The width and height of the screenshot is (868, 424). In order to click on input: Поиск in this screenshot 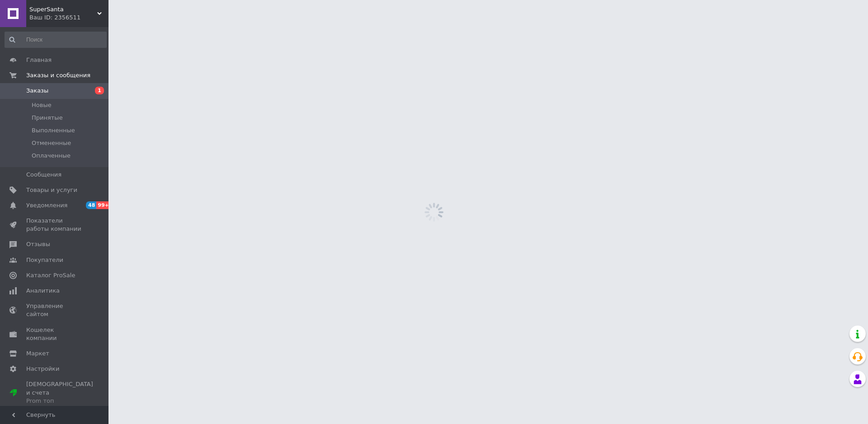, I will do `click(56, 40)`.